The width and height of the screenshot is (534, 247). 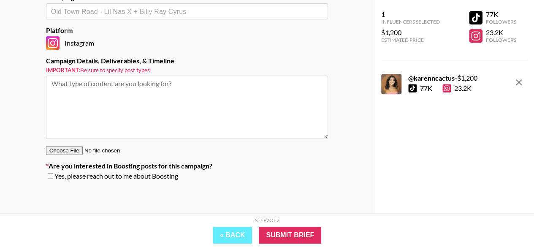 What do you see at coordinates (410, 33) in the screenshot?
I see `div: $1,200` at bounding box center [410, 33].